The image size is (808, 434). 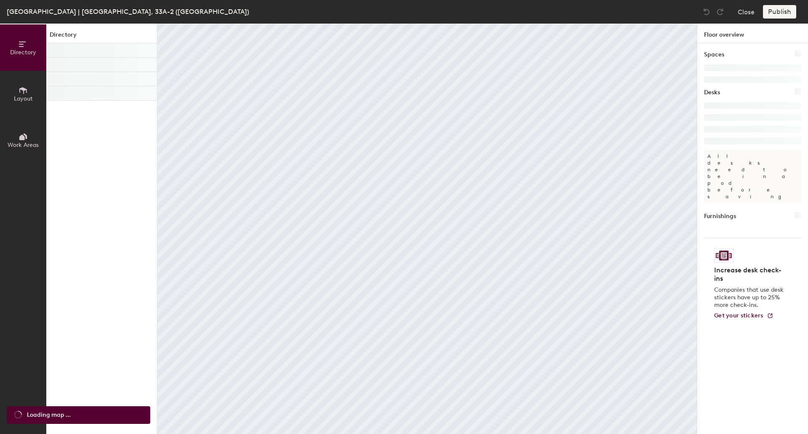 I want to click on span: Work Areas, so click(x=23, y=145).